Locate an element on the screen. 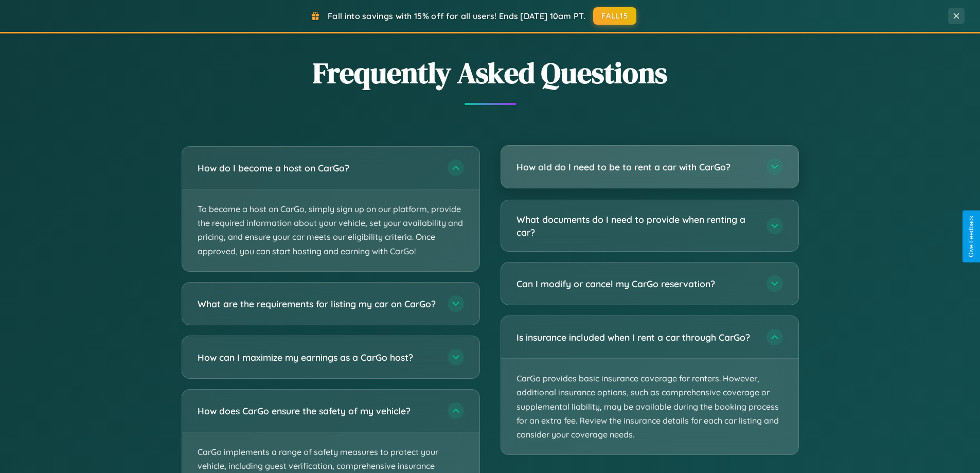  div: Give Feedback is located at coordinates (971, 236).